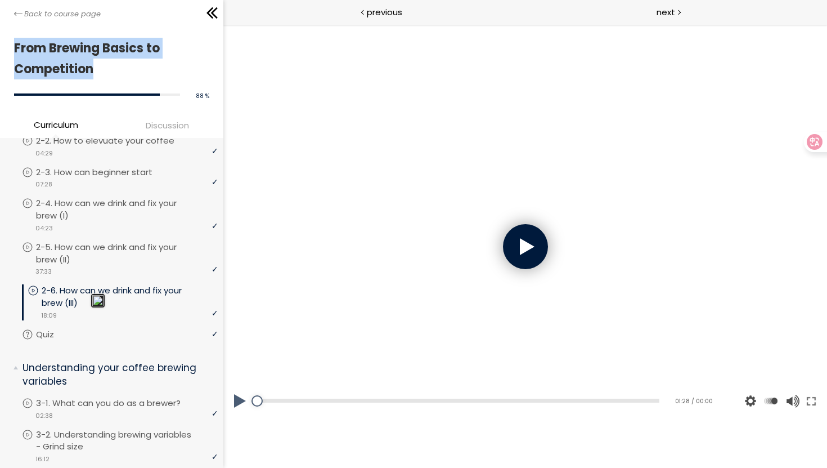 This screenshot has height=468, width=827. I want to click on div: 01:28 / 00:00, so click(468, 377).